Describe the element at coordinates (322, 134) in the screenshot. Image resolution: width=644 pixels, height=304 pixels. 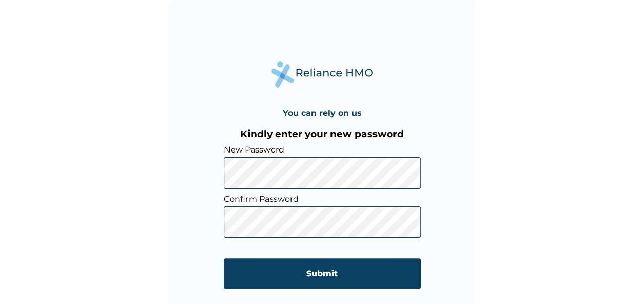
I see `h3: Kindly enter your new password` at that location.